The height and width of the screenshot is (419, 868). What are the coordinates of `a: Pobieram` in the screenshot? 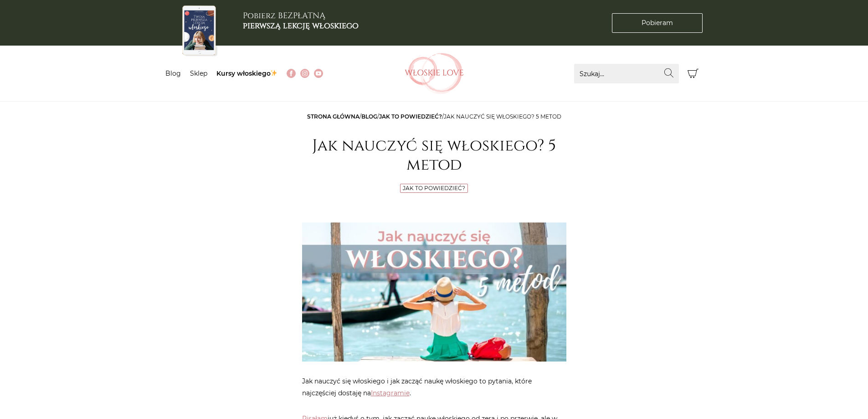 It's located at (657, 23).